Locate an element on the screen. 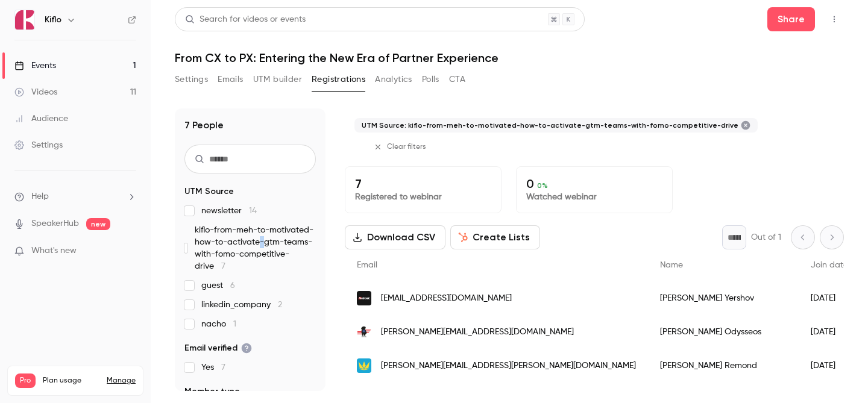  button: Registrations is located at coordinates (338, 79).